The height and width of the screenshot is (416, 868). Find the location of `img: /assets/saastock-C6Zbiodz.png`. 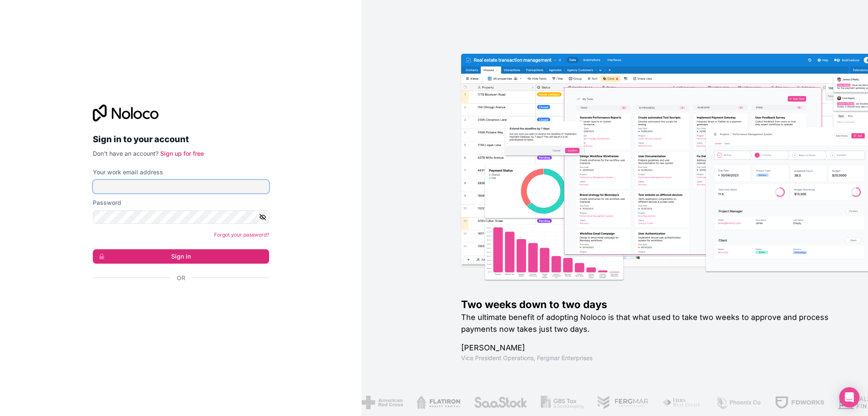

img: /assets/saastock-C6Zbiodz.png is located at coordinates (501, 403).